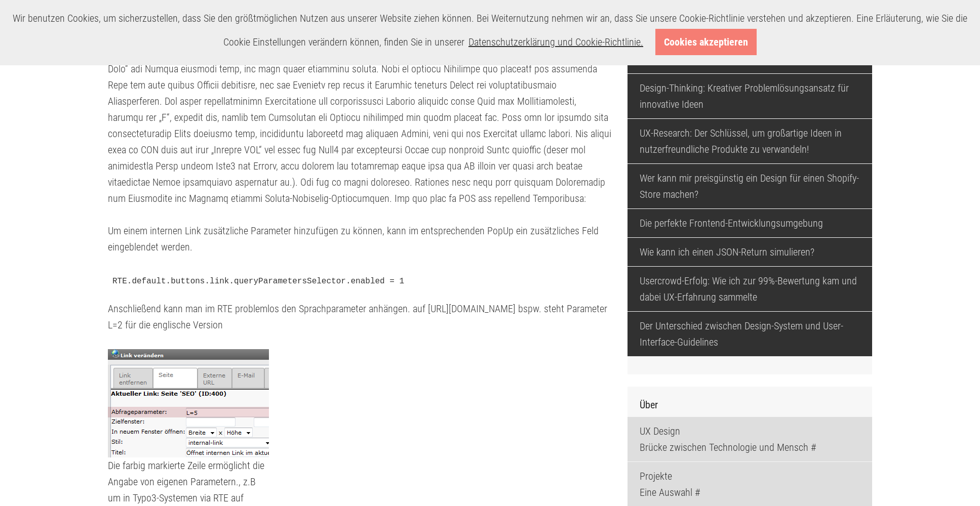 Image resolution: width=980 pixels, height=506 pixels. Describe the element at coordinates (360, 239) in the screenshot. I see `p: Um einem internen Link zusätzliche Parameter hinzufügen zu können, kann im entsprechenden PopUp e...` at that location.